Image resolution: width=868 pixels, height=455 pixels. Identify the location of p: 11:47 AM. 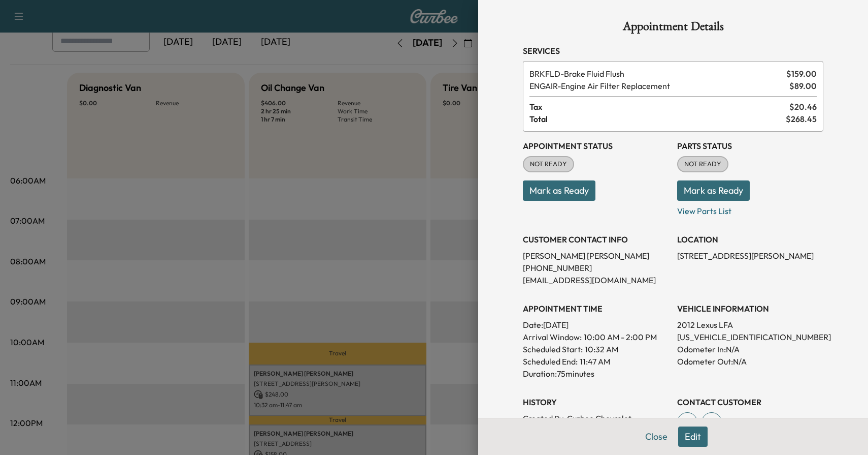
(595, 361).